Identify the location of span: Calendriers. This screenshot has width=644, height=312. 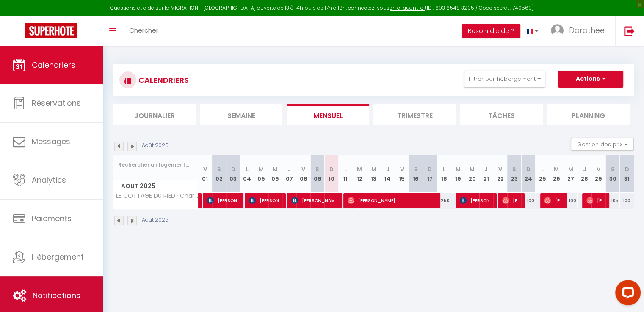
(53, 65).